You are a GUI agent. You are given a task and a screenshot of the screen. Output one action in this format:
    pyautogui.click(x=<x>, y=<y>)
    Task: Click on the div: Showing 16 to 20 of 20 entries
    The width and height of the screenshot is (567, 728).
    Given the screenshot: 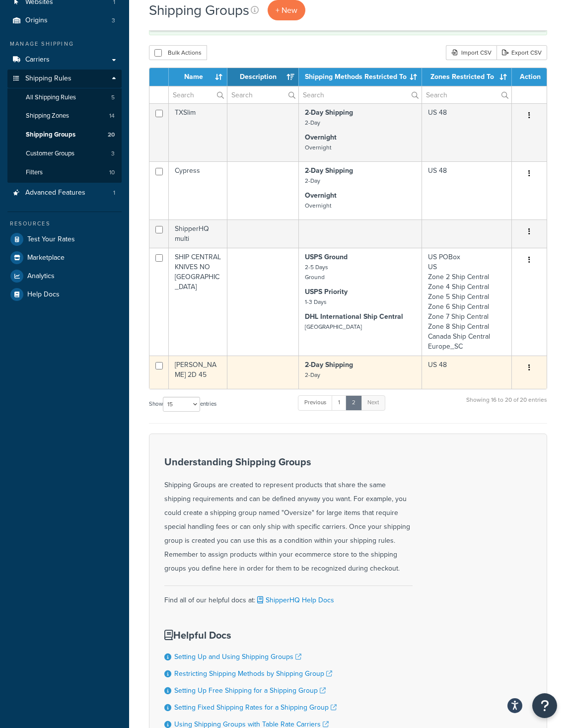 What is the action you would take?
    pyautogui.click(x=506, y=405)
    